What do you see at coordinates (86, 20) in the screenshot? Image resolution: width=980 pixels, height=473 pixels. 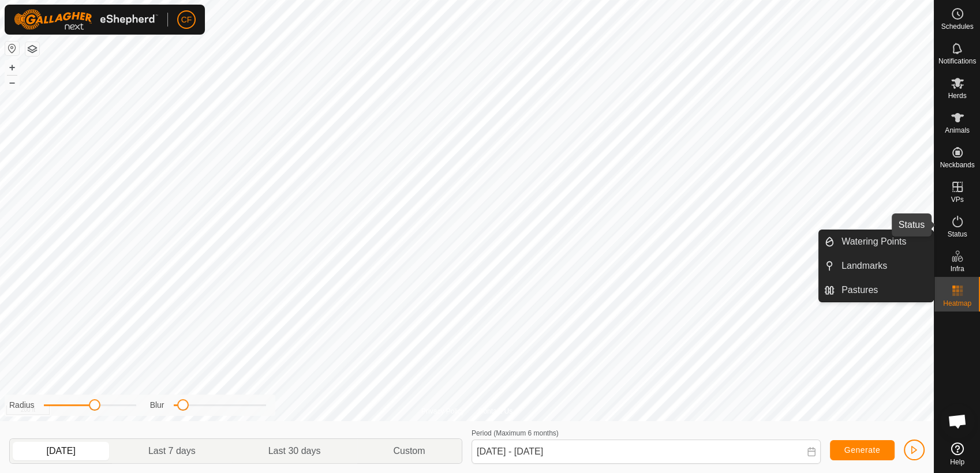 I see `img: Gallagher Logo` at bounding box center [86, 20].